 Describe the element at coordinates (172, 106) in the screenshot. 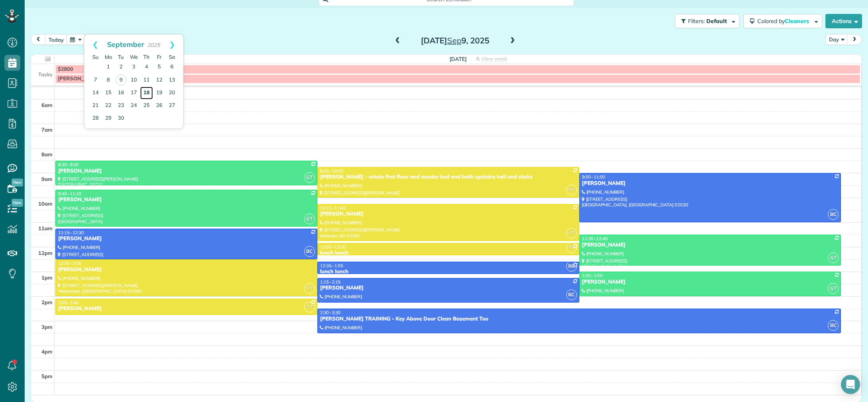

I see `a: 27` at that location.